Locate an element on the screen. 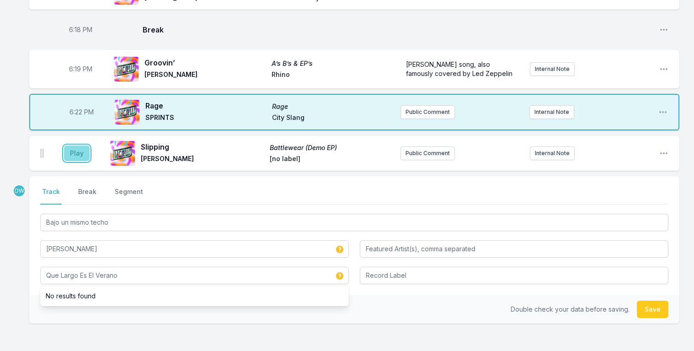 This screenshot has height=351, width=694. button: Save is located at coordinates (652, 309).